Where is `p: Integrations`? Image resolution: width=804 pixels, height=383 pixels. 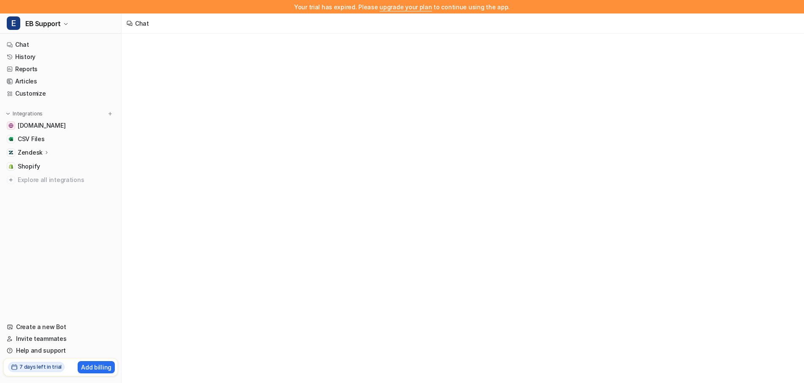 p: Integrations is located at coordinates (27, 114).